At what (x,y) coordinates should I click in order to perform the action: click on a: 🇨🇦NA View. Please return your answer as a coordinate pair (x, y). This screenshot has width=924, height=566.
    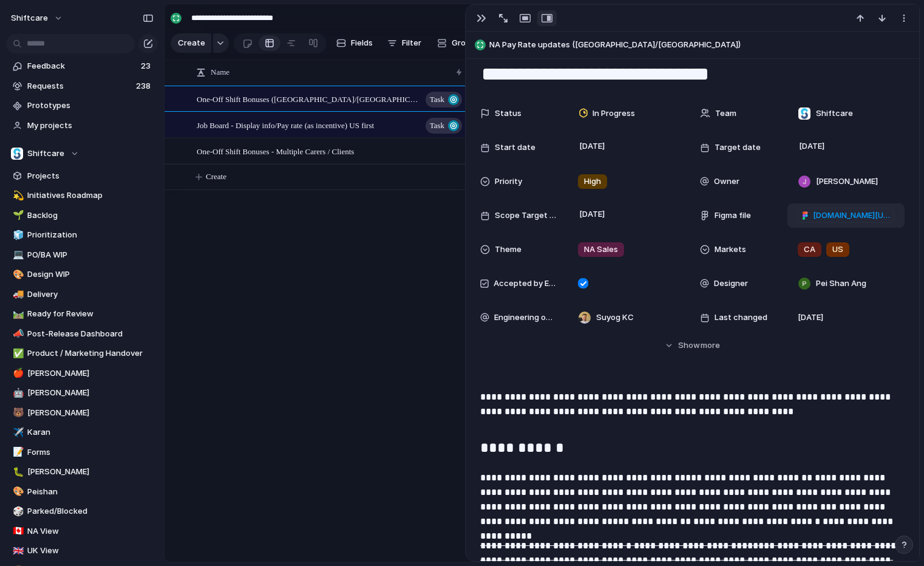
    Looking at the image, I should click on (82, 531).